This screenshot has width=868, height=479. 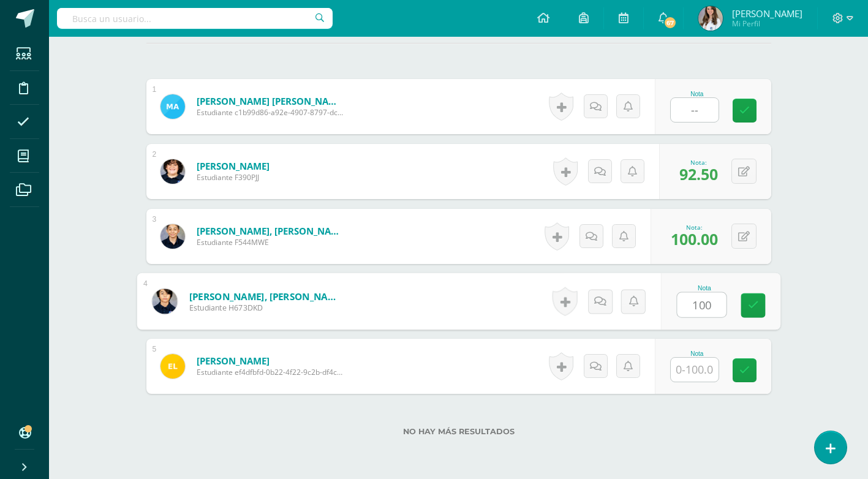 What do you see at coordinates (195, 19) in the screenshot?
I see `input: Busca un usuario...` at bounding box center [195, 19].